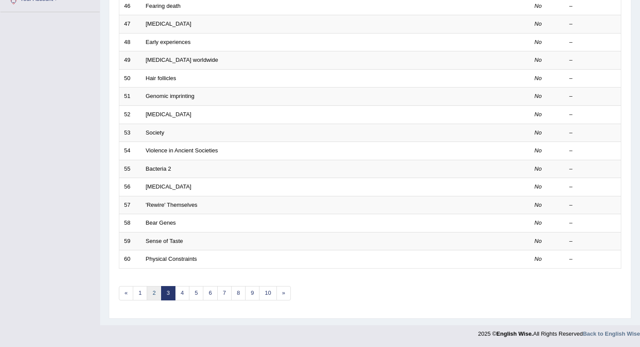 This screenshot has width=640, height=347. Describe the element at coordinates (238, 293) in the screenshot. I see `a: 8` at that location.